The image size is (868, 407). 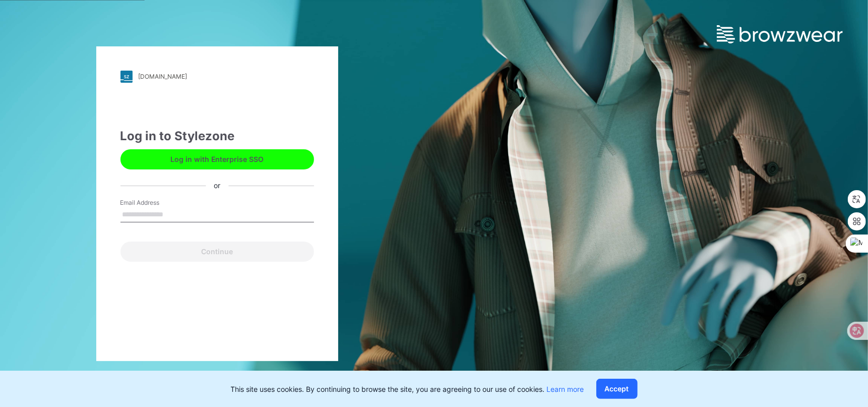 What do you see at coordinates (780, 34) in the screenshot?
I see `img: browzwear-logo.e42bd6dac1945053ebaf764b6aa21510.svg` at bounding box center [780, 34].